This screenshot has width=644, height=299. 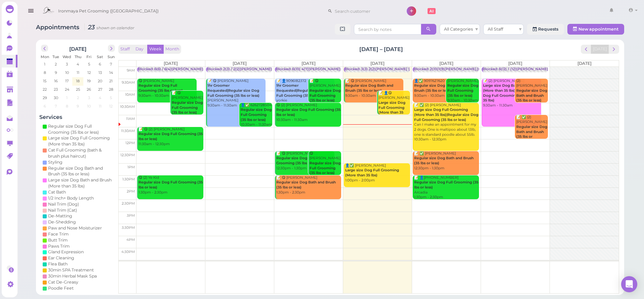 I want to click on a: Requests, so click(x=545, y=29).